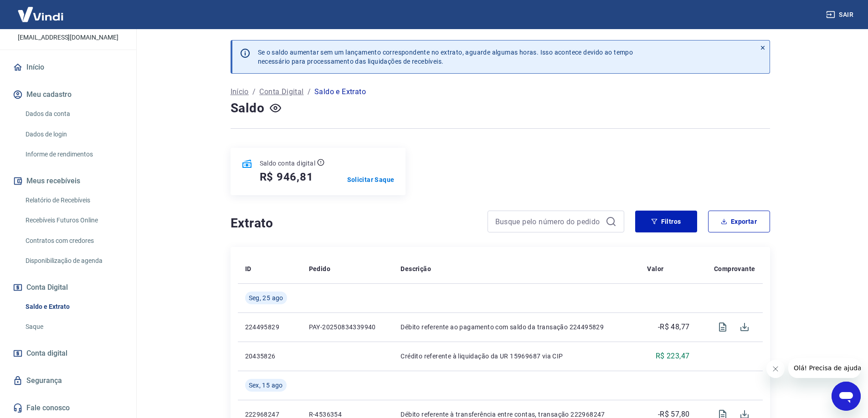  What do you see at coordinates (666, 222) in the screenshot?
I see `button: Filtros` at bounding box center [666, 222].